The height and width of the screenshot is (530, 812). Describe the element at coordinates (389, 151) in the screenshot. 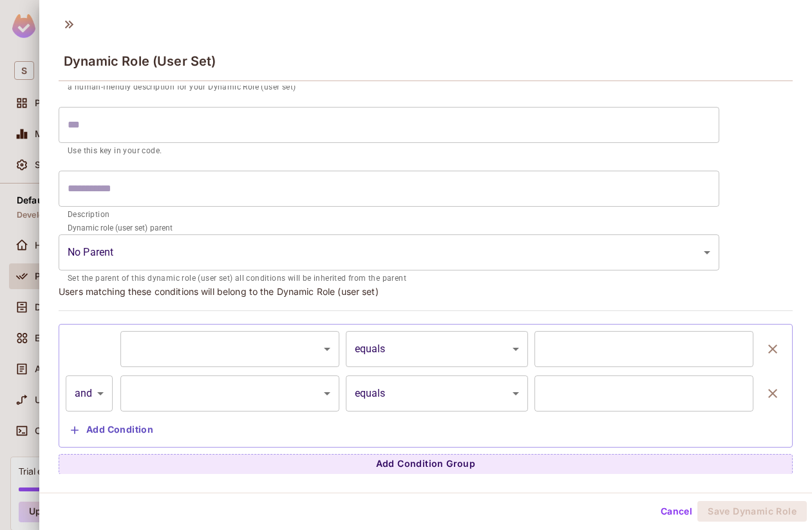

I see `p: Use this key in your code.` at that location.